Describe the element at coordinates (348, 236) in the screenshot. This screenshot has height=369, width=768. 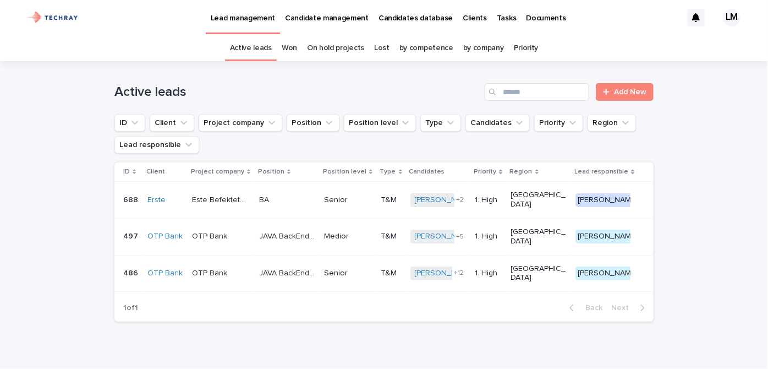
I see `p: Medior` at that location.